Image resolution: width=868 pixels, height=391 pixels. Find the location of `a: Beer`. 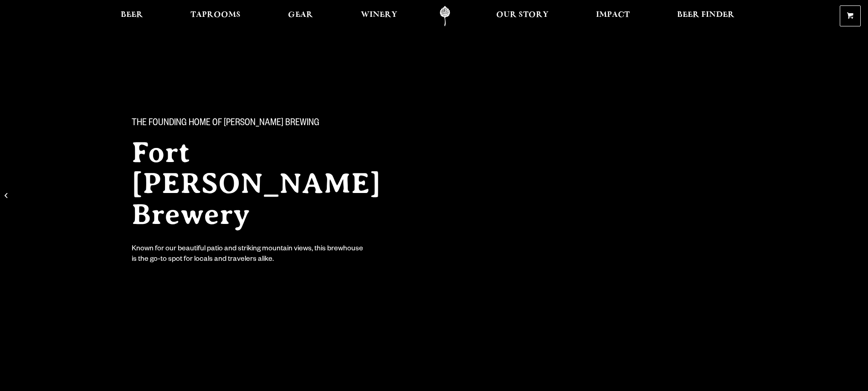

a: Beer is located at coordinates (132, 16).